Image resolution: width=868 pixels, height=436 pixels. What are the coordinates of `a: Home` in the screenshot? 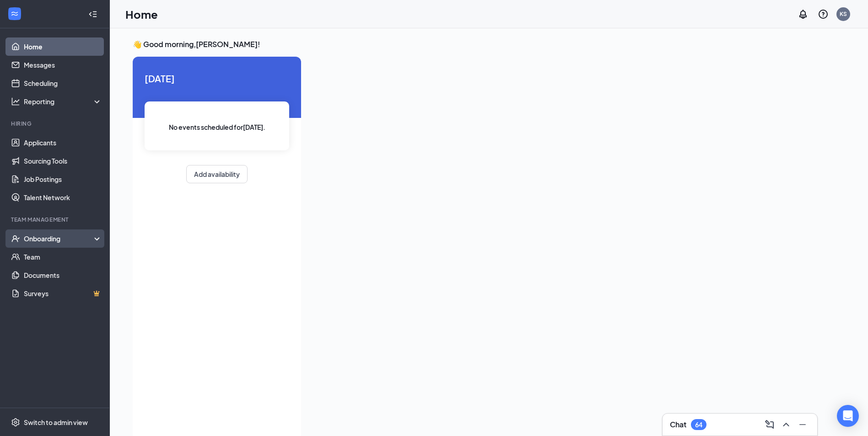 It's located at (63, 47).